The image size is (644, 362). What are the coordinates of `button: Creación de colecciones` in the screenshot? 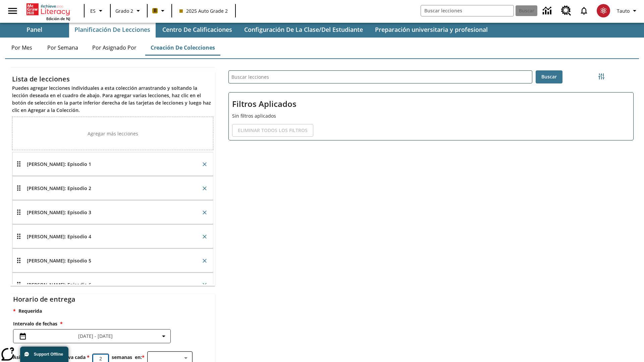 It's located at (183, 48).